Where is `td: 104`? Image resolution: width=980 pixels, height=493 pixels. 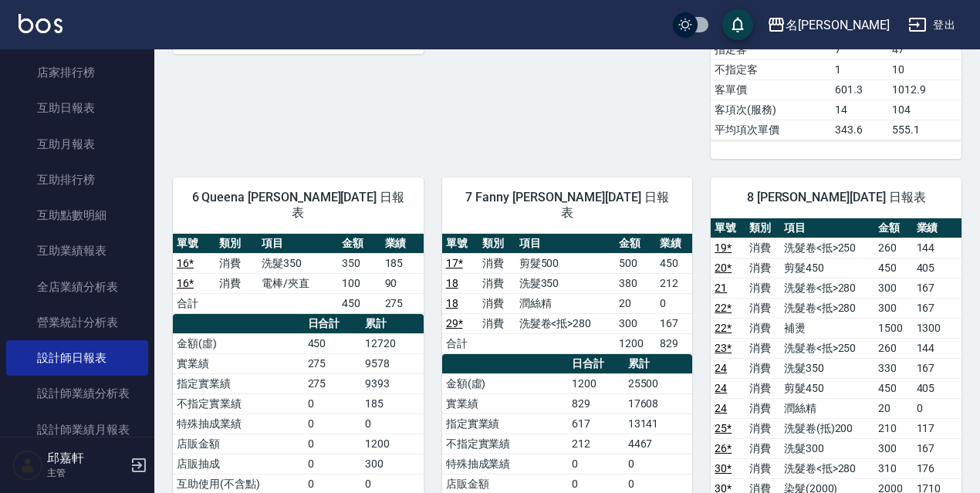 td: 104 is located at coordinates (924, 110).